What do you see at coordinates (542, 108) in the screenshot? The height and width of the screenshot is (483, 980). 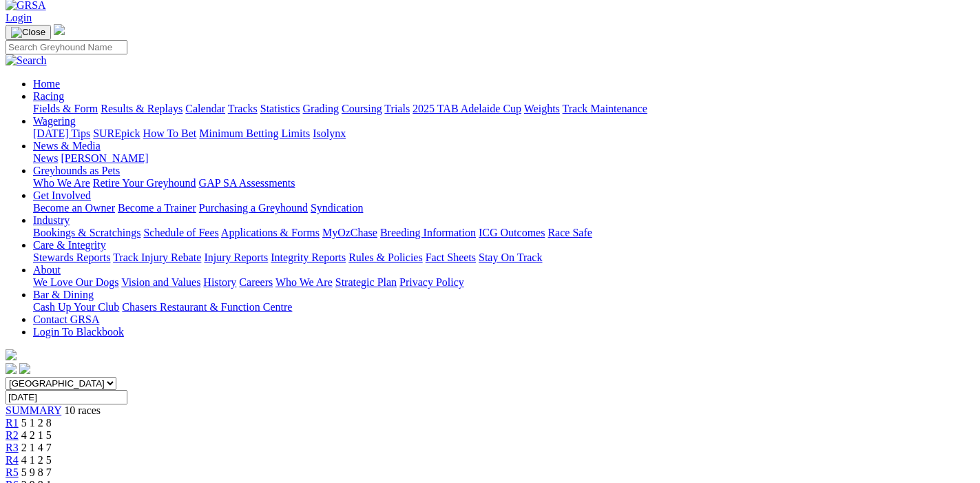 I see `a: Weights` at bounding box center [542, 108].